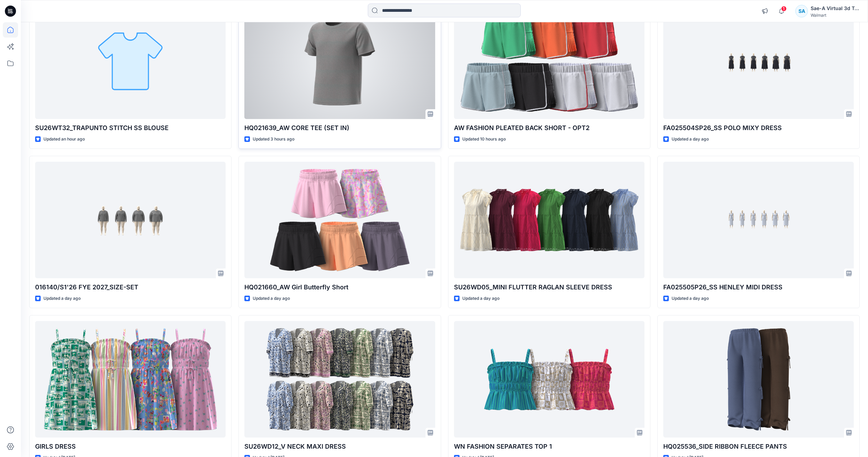 The image size is (868, 457). Describe the element at coordinates (834, 8) in the screenshot. I see `div: Sae-A Virtual 3d Team` at that location.